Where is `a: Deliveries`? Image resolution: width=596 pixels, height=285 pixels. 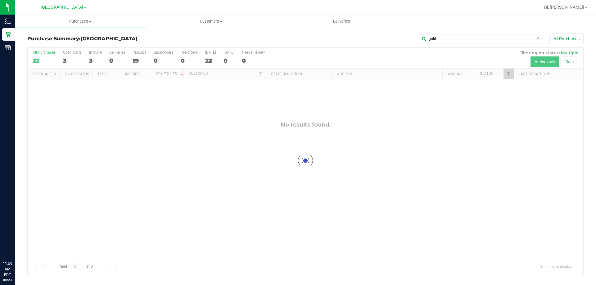 a: Deliveries is located at coordinates (341, 21).